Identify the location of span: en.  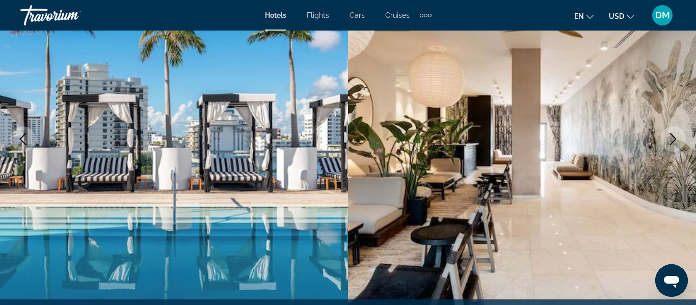
(578, 16).